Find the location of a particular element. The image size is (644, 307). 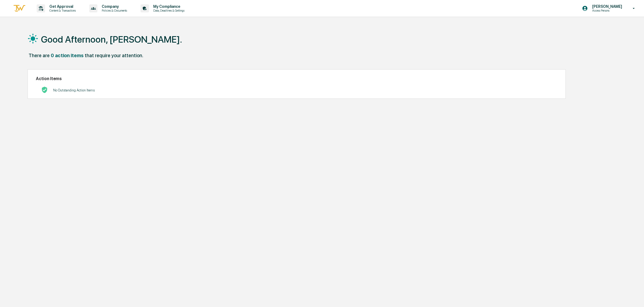

img: logo is located at coordinates (20, 8).